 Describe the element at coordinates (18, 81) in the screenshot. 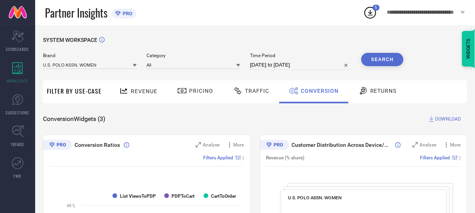

I see `span: WORKSPACE` at that location.